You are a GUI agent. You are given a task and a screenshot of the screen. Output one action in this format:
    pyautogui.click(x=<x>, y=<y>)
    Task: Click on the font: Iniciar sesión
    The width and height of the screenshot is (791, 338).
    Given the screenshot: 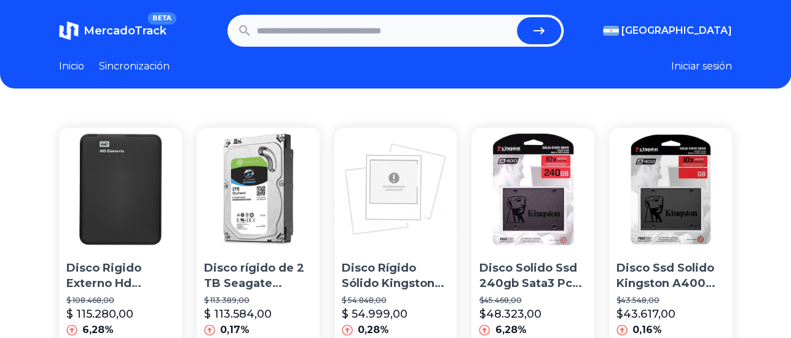 What is the action you would take?
    pyautogui.click(x=701, y=66)
    